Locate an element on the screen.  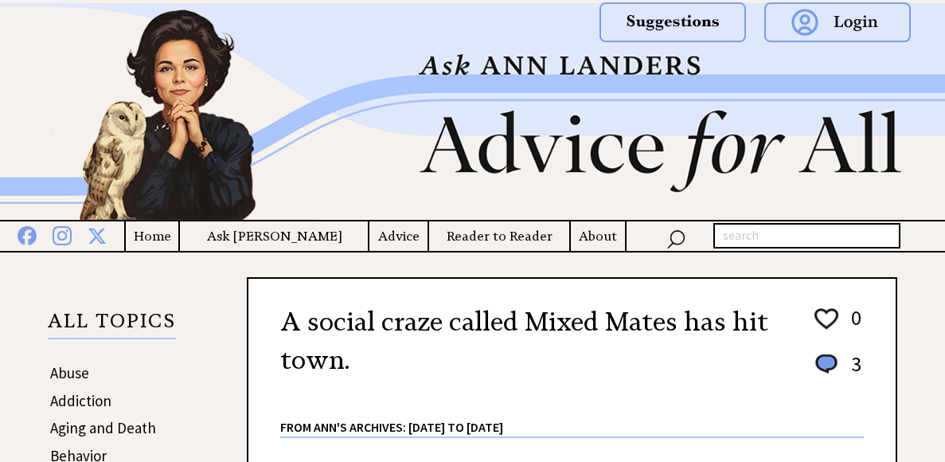
h4: Home is located at coordinates (152, 236).